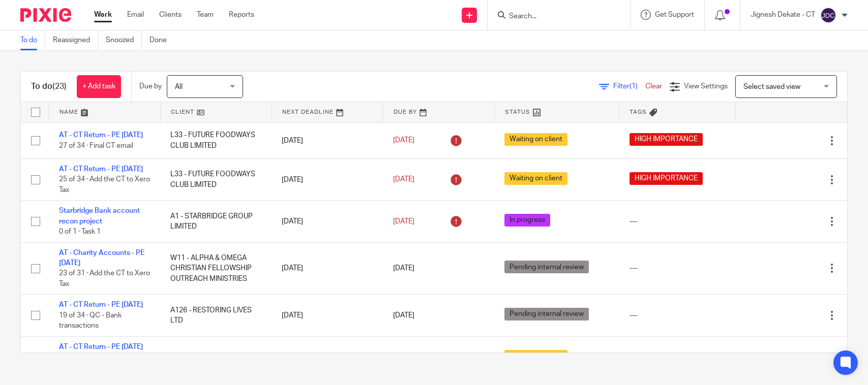 The height and width of the screenshot is (385, 868). Describe the element at coordinates (178, 87) in the screenshot. I see `span: All` at that location.